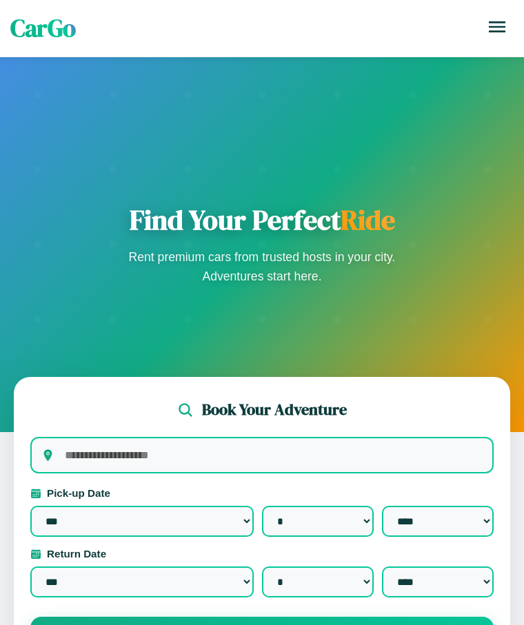 The width and height of the screenshot is (524, 625). I want to click on p: Rent premium cars from trusted hosts in your city. Adventures start here., so click(262, 267).